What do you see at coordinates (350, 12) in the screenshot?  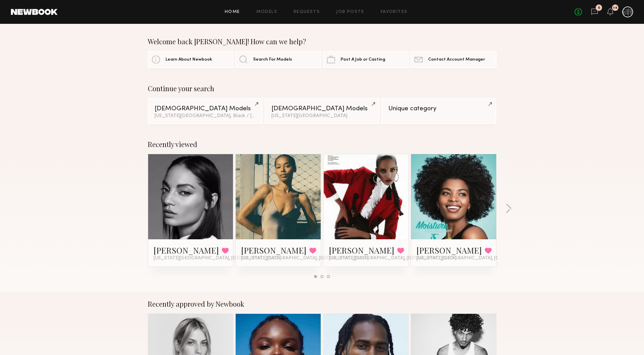 I see `a: Job Posts` at bounding box center [350, 12].